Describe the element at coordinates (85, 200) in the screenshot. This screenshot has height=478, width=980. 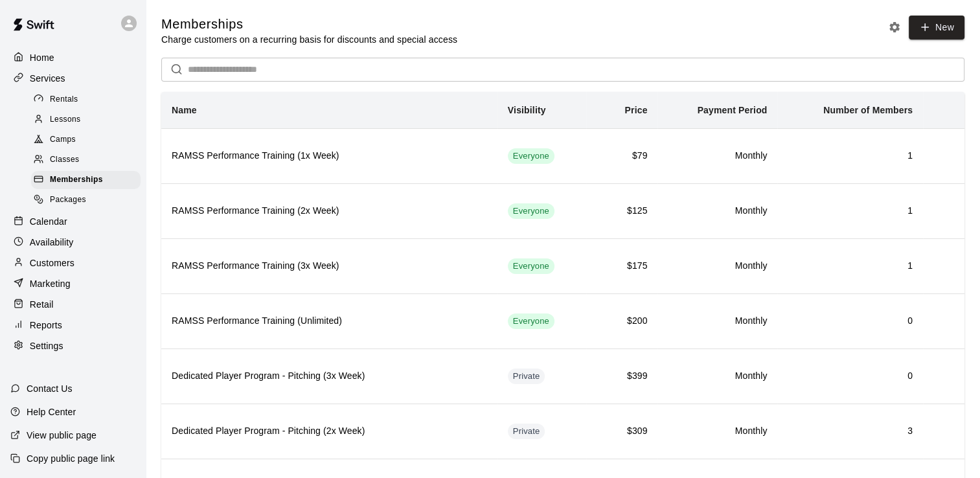
I see `div: Packages` at that location.